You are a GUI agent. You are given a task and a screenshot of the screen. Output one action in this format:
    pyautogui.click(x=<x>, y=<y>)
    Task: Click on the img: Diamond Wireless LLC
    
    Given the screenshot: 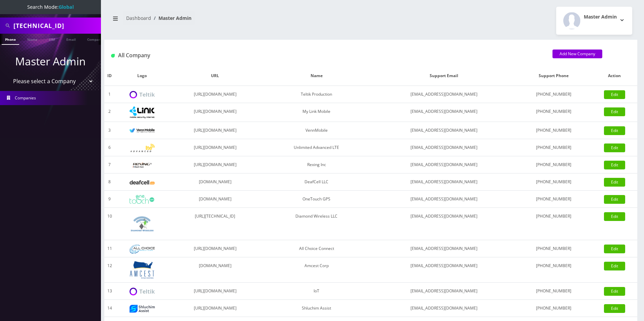 What is the action you would take?
    pyautogui.click(x=142, y=224)
    